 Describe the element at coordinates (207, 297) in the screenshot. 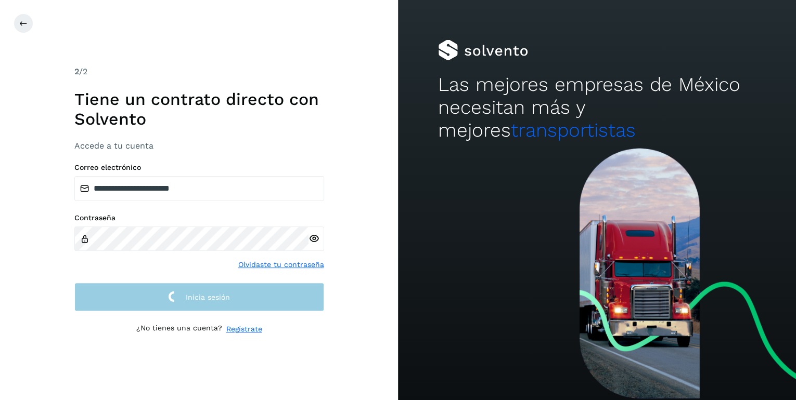

I see `span: Inicia sesión` at that location.